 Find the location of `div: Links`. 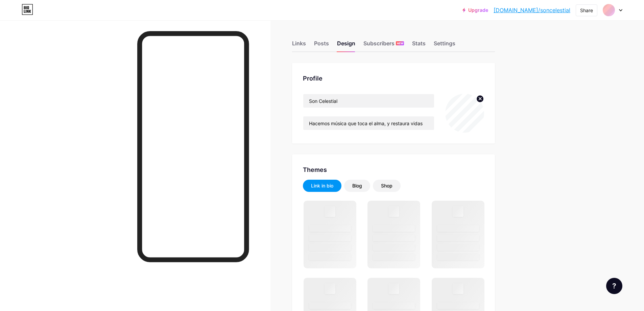

div: Links is located at coordinates (299, 45).